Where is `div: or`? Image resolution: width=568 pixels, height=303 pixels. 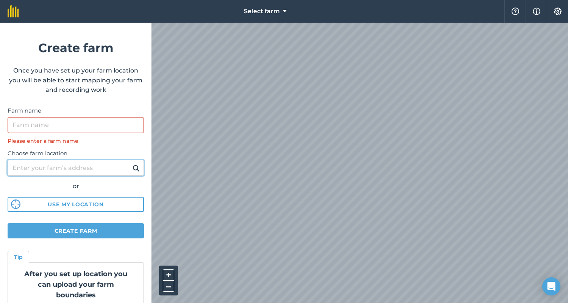
div: or is located at coordinates (76, 187).